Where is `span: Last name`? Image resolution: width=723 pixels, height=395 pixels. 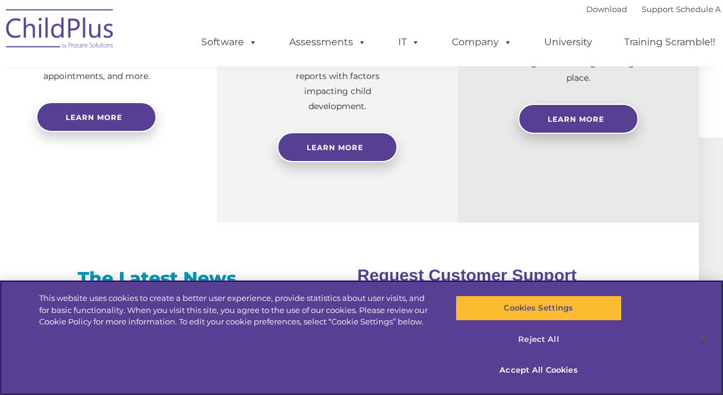 span: Last name is located at coordinates (180, 84).